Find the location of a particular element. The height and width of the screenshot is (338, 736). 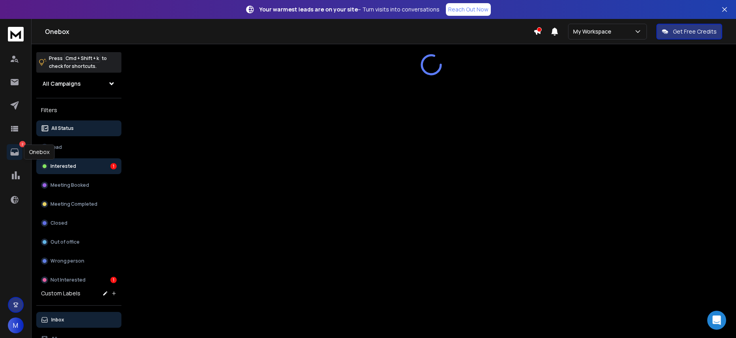

h3: Filters is located at coordinates (79, 110).